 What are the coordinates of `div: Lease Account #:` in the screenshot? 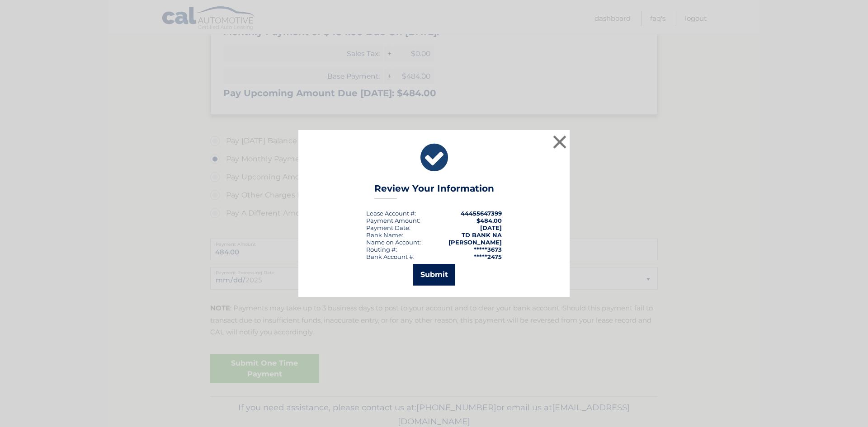 It's located at (391, 214).